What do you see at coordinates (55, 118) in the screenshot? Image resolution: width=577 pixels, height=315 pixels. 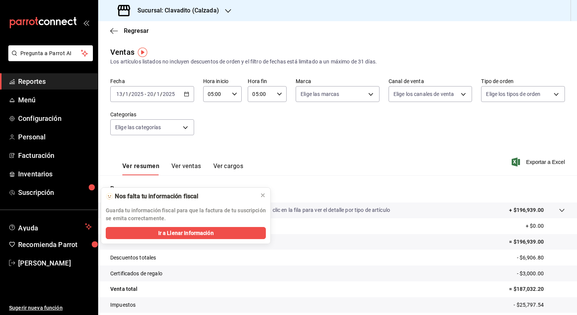 I see `span: Configuración` at bounding box center [55, 118].